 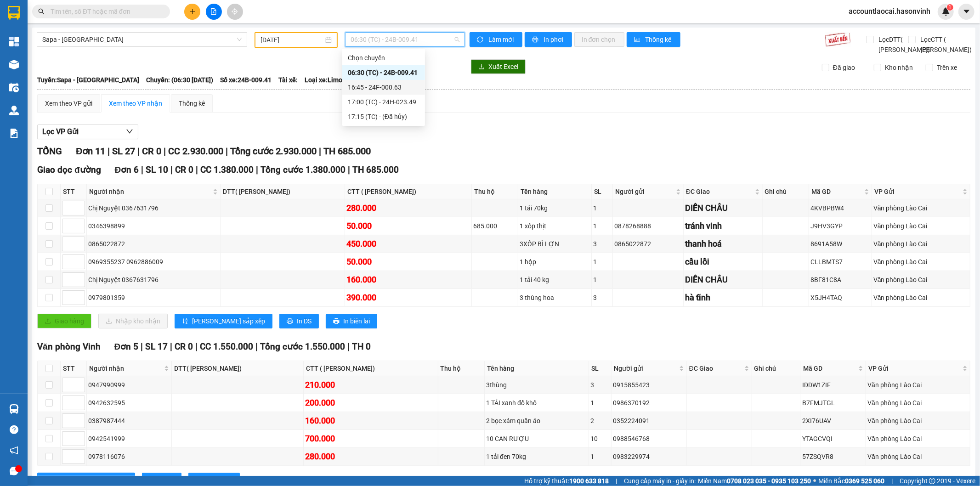 What do you see at coordinates (723, 298) in the screenshot?
I see `div: hà tĩnh` at bounding box center [723, 298].